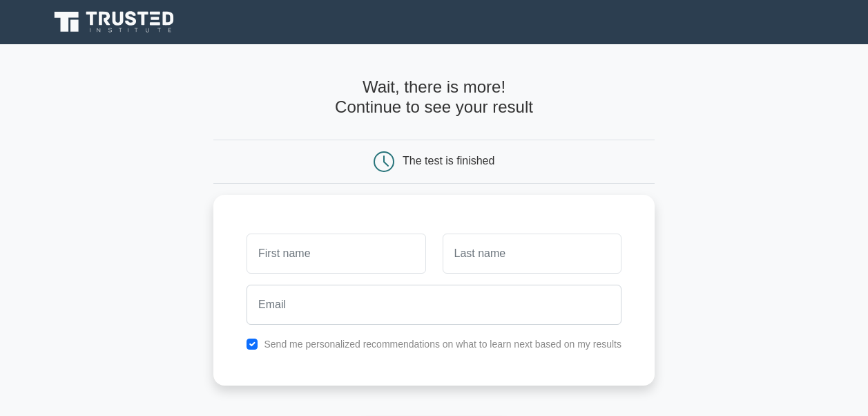  What do you see at coordinates (532, 253) in the screenshot?
I see `input: Last name` at bounding box center [532, 253].